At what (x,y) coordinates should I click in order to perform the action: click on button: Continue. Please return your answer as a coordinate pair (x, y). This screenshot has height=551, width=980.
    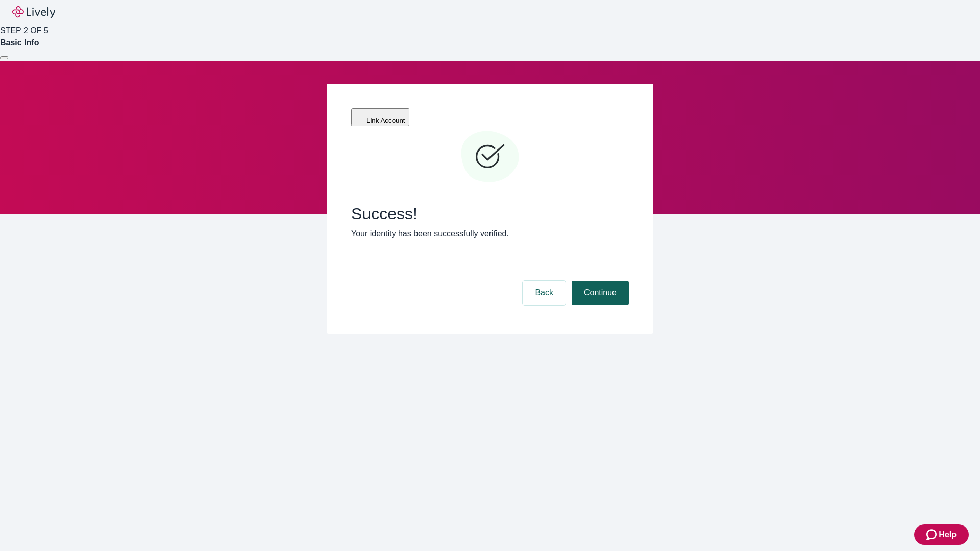
    Looking at the image, I should click on (600, 293).